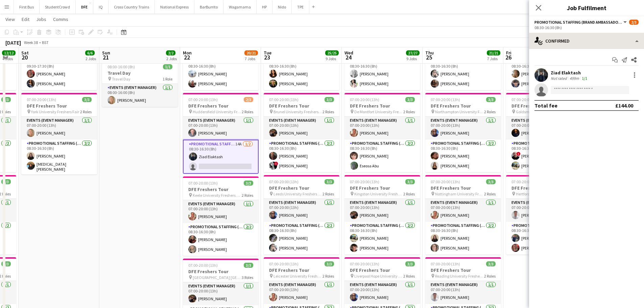  I want to click on button: Cross Country Trains, so click(131, 7).